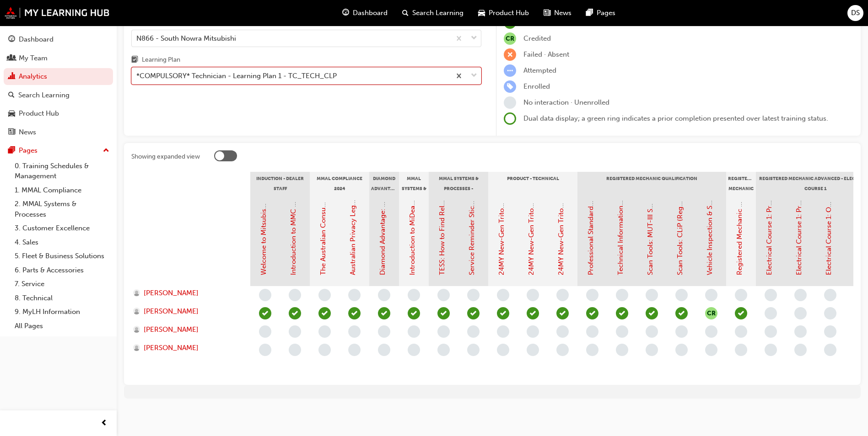 This screenshot has height=436, width=868. Describe the element at coordinates (237, 76) in the screenshot. I see `div: *COMPULSORY* Technician - Learning Plan 1 - TC_TECH_CLP` at that location.